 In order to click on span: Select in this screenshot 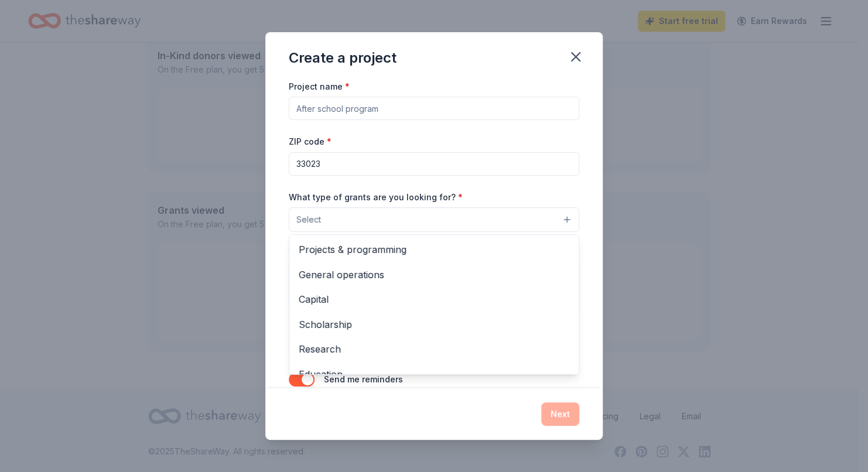, I will do `click(309, 220)`.